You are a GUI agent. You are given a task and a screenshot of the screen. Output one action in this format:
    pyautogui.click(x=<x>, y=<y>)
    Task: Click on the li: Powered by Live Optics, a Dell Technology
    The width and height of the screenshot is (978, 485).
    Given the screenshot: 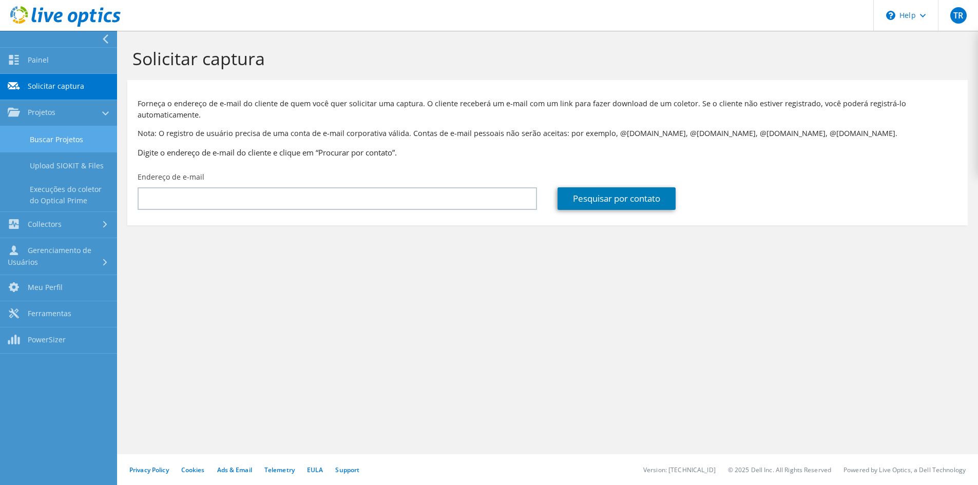 What is the action you would take?
    pyautogui.click(x=905, y=470)
    